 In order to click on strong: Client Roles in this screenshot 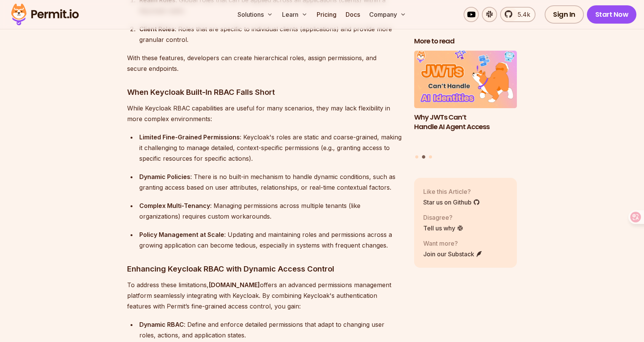, I will do `click(157, 29)`.